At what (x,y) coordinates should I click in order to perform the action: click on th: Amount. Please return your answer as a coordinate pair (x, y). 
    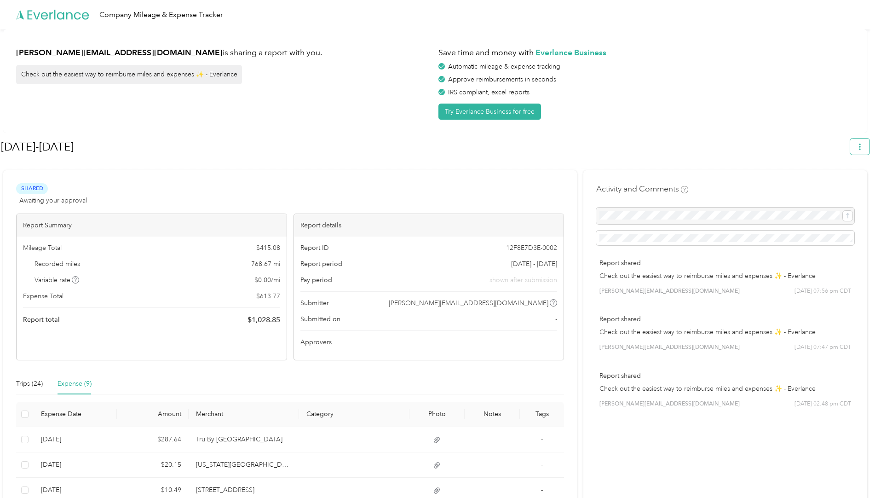
    Looking at the image, I should click on (153, 414).